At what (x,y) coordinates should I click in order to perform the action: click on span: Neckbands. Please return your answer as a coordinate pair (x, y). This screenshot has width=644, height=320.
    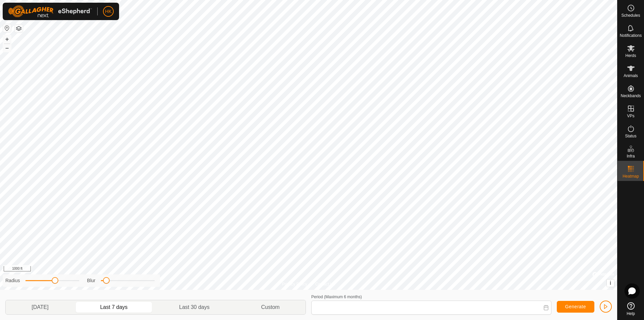
    Looking at the image, I should click on (631, 96).